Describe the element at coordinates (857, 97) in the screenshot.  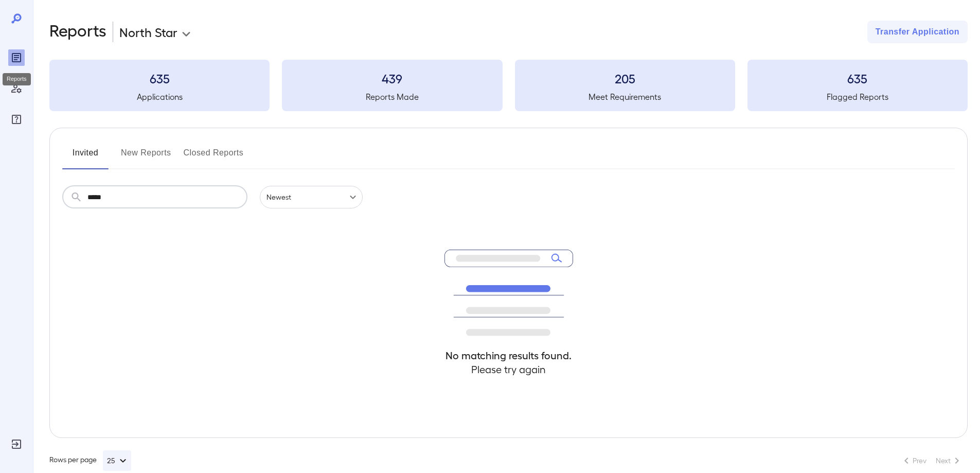
I see `h5: Flagged Reports` at that location.